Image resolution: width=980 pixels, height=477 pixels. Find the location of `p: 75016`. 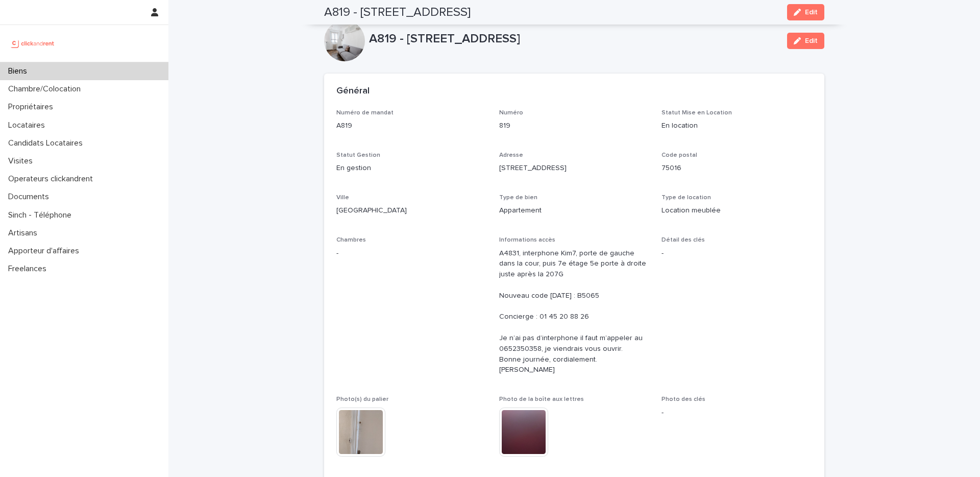

p: 75016 is located at coordinates (737, 168).